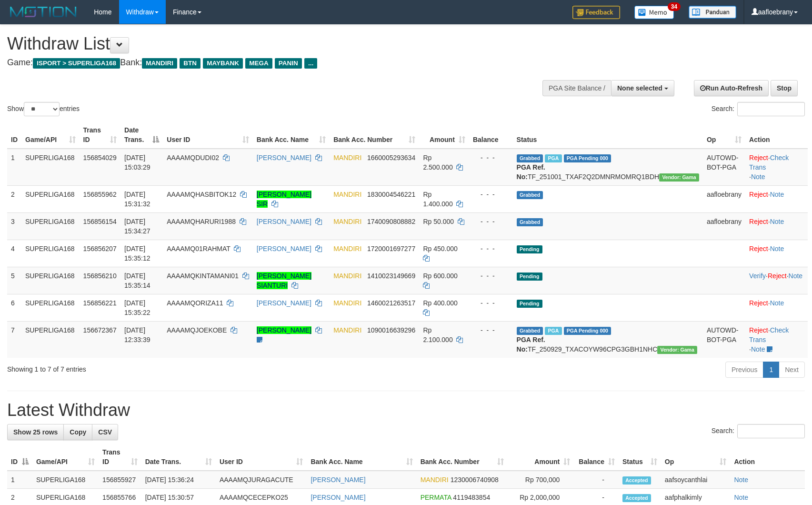 Image resolution: width=812 pixels, height=505 pixels. I want to click on td: 3, so click(15, 226).